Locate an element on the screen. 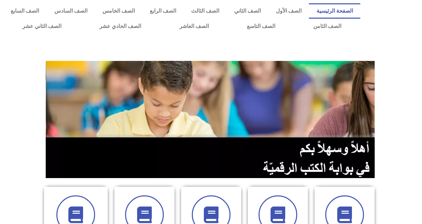 The height and width of the screenshot is (224, 422). a: الصف التاسع is located at coordinates (261, 26).